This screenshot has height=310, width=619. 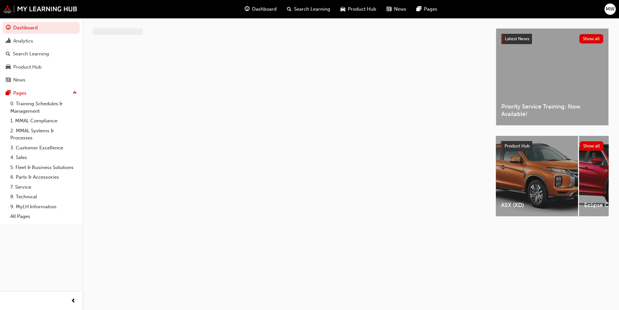 What do you see at coordinates (44, 187) in the screenshot?
I see `a: 7. Service` at bounding box center [44, 187].